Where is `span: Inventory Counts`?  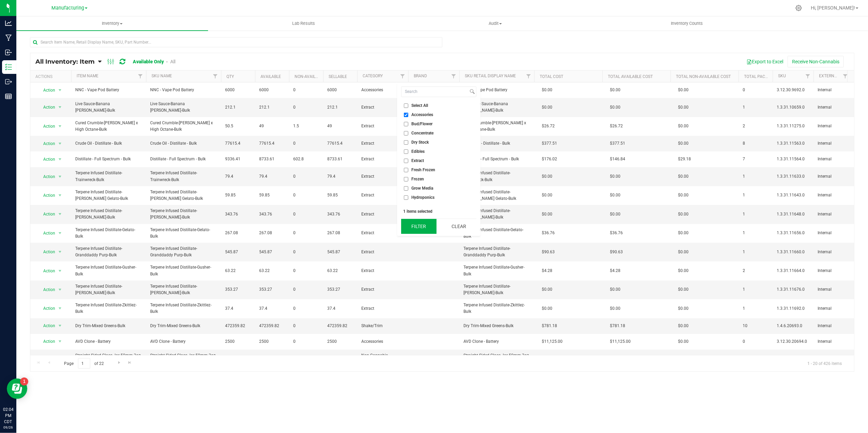 span: Inventory Counts is located at coordinates (687, 23).